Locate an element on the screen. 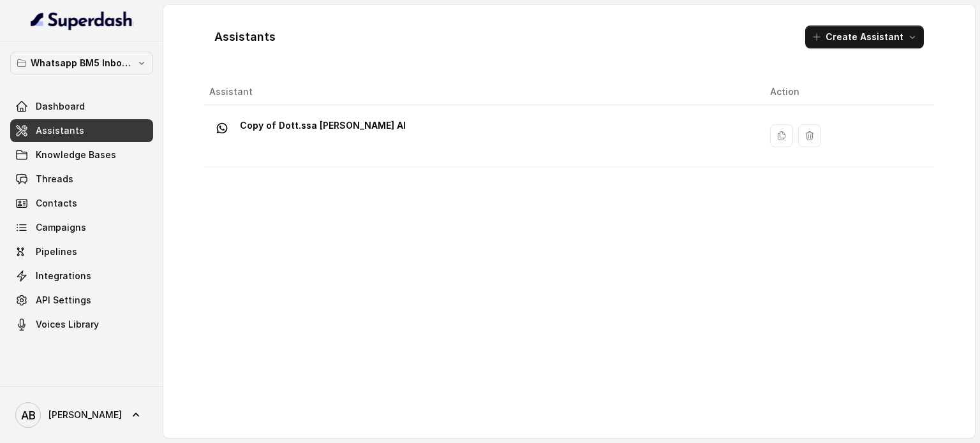 This screenshot has width=980, height=443. a: Contacts is located at coordinates (81, 203).